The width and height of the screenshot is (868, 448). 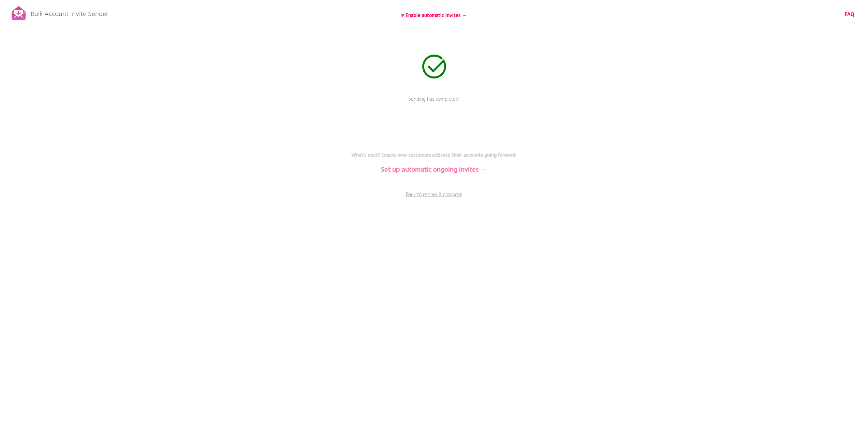 I want to click on b: Set up automatic ongoing invites →, so click(x=434, y=170).